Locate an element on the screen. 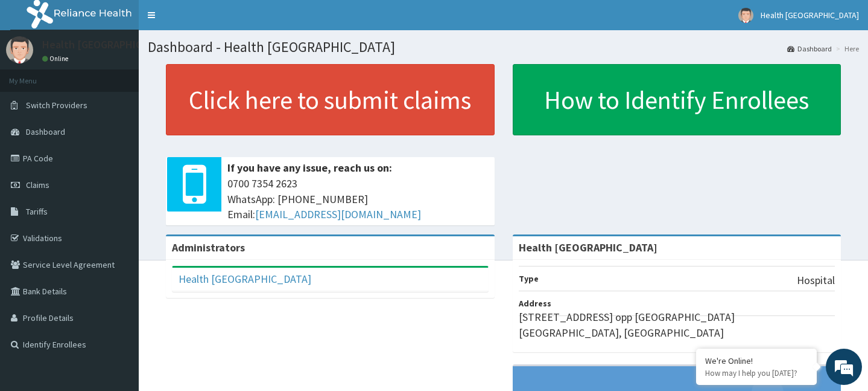 The image size is (868, 391). p: Hospital is located at coordinates (816, 280).